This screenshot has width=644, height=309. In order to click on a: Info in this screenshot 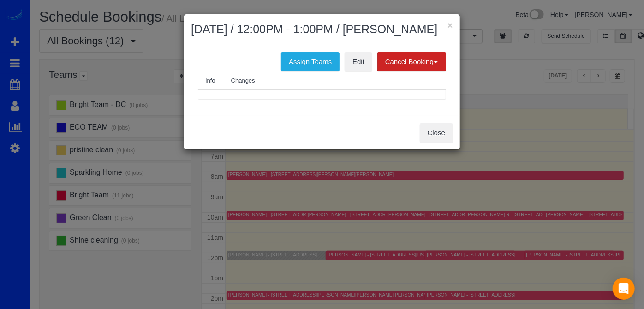, I will do `click(210, 81)`.